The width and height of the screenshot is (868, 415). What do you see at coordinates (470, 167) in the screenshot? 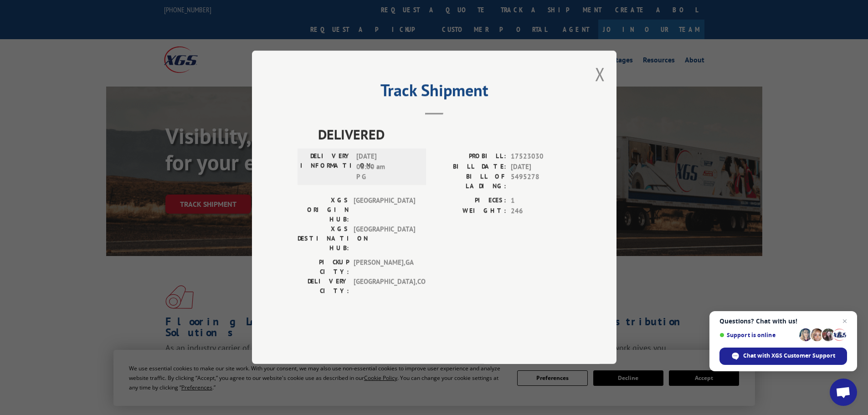
I see `label: BILL DATE:` at bounding box center [470, 167].